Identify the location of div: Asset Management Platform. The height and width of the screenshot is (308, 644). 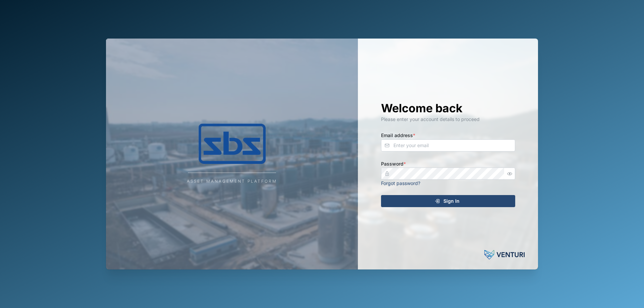
(232, 181).